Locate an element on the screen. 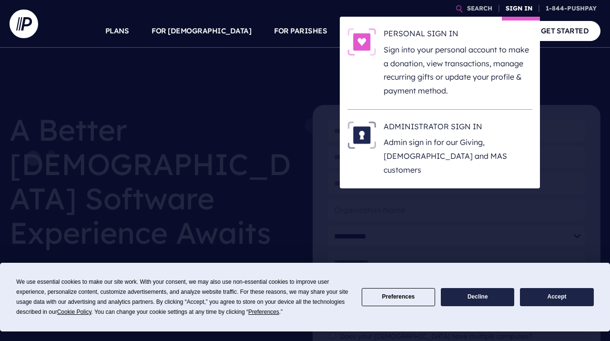 Image resolution: width=610 pixels, height=341 pixels. button: Preferences is located at coordinates (398, 297).